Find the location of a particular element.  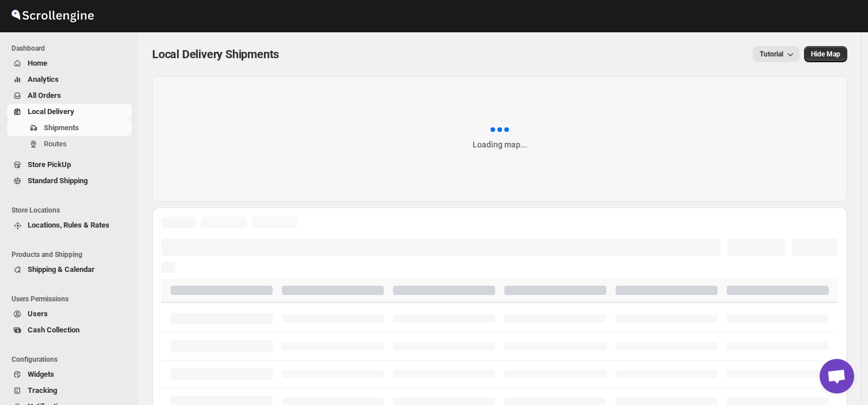

span: Home is located at coordinates (38, 63).